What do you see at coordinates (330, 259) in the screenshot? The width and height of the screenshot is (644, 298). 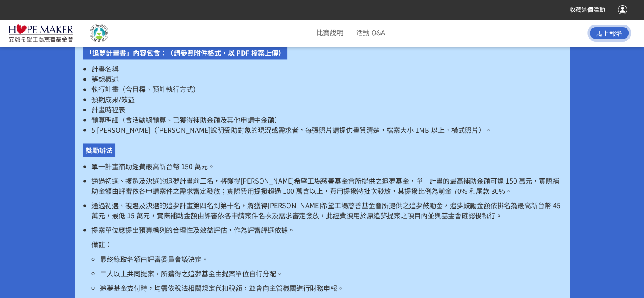 I see `p: 最終錄取名額由評審委員會議決定。` at bounding box center [330, 259].